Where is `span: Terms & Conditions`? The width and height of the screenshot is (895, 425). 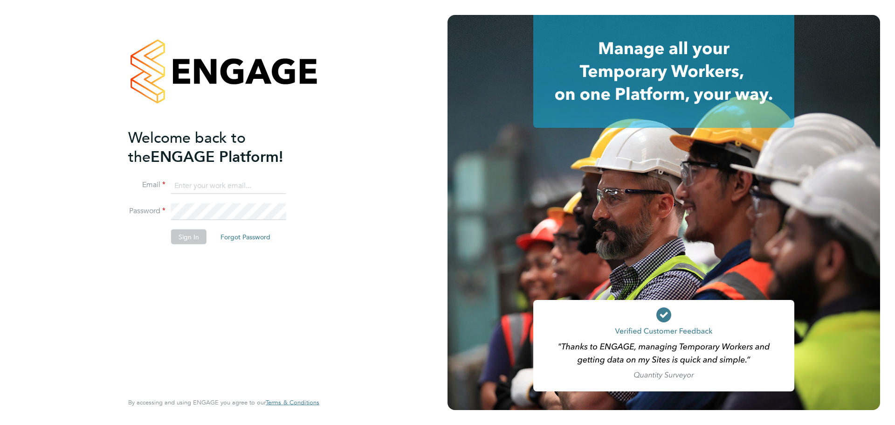 span: Terms & Conditions is located at coordinates (292, 402).